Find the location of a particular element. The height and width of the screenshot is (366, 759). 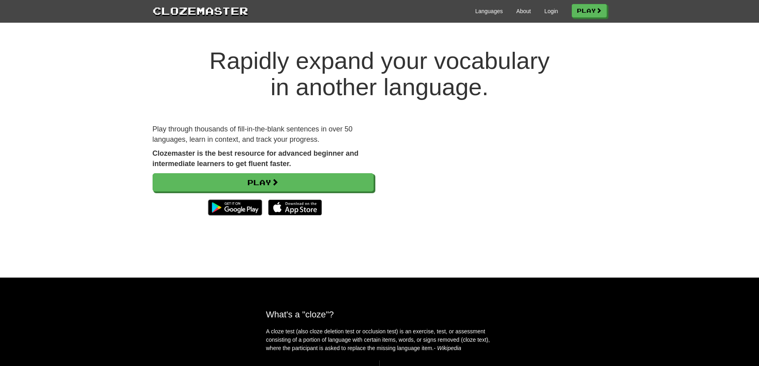

p: Play through thousands of fill-in-the-blank sentences in over 50 languages, learn in context, and... is located at coordinates (263, 134).